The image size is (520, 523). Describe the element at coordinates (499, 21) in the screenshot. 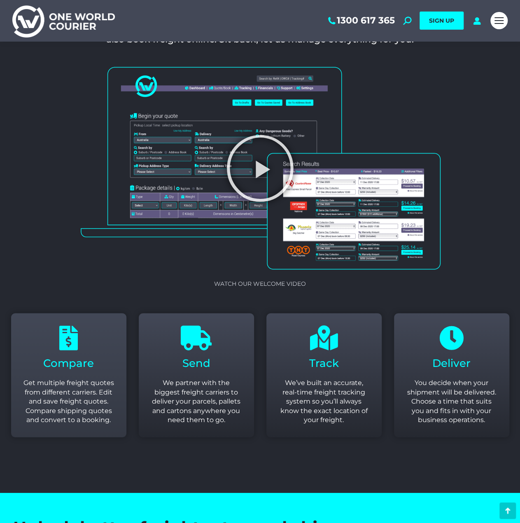

I see `a: Mobile menu icon` at that location.